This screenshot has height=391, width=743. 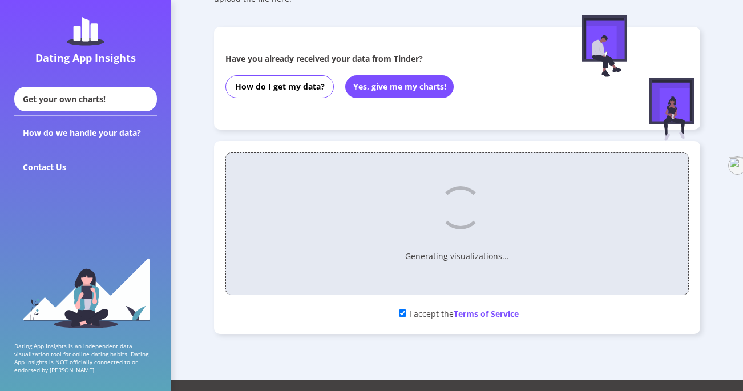 I want to click on div: Get your own charts!, so click(x=86, y=99).